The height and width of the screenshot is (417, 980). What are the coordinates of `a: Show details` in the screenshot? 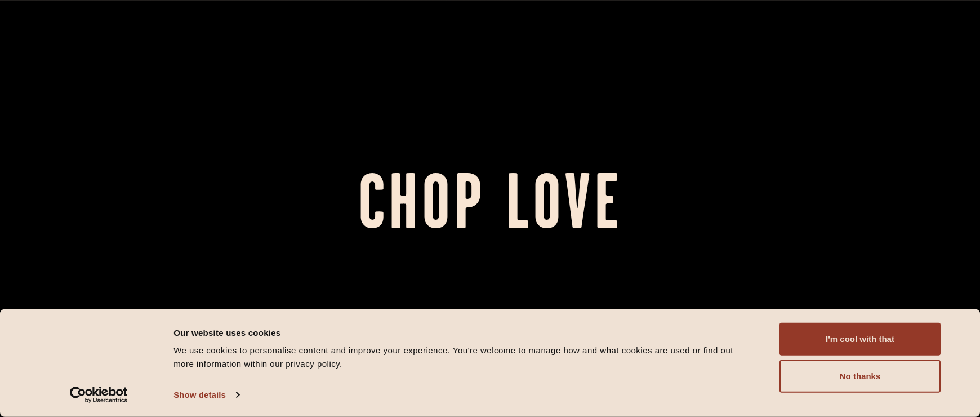 It's located at (206, 395).